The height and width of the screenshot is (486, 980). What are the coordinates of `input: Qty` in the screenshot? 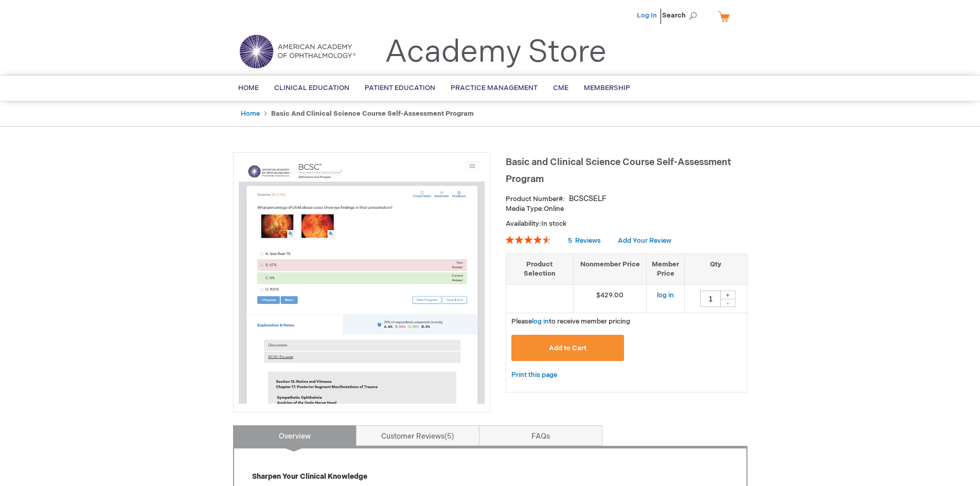 It's located at (710, 299).